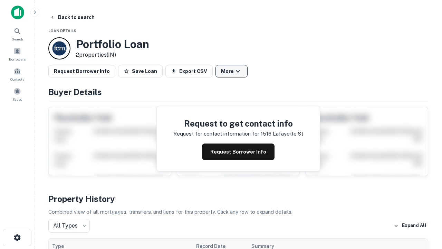  I want to click on div: Search, so click(17, 34).